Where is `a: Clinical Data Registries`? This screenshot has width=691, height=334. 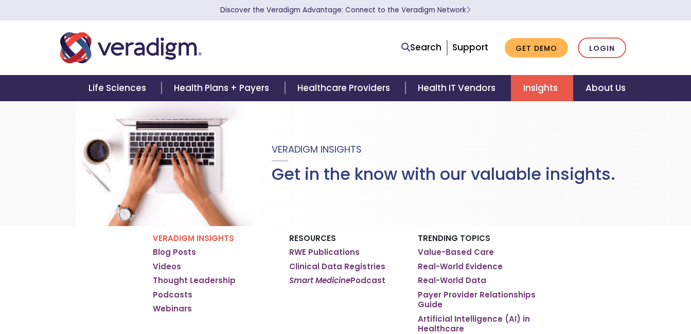 a: Clinical Data Registries is located at coordinates (337, 267).